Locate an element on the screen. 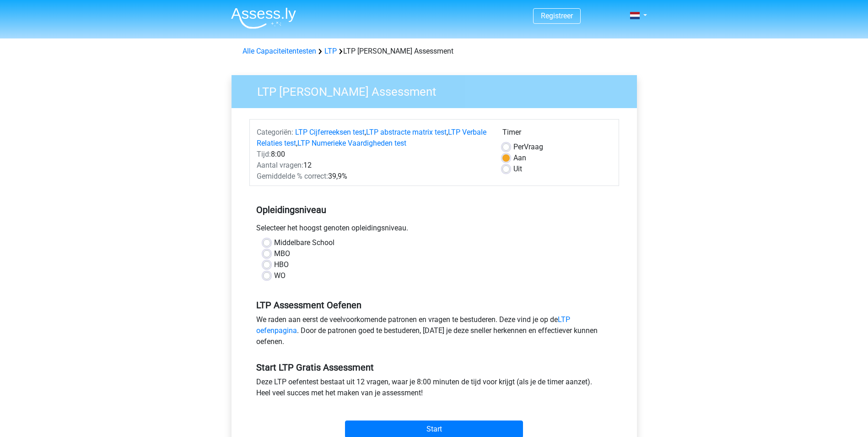  div: We raden aan eerst de veelvoorkomende patronen en vragen te bestuderen. Deze vind je op de . Door... is located at coordinates (434, 333).